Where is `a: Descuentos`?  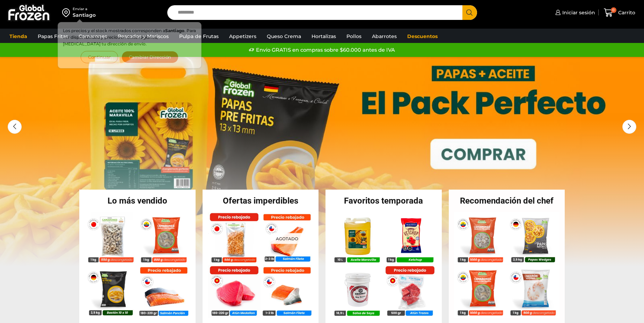
a: Descuentos is located at coordinates (422, 37).